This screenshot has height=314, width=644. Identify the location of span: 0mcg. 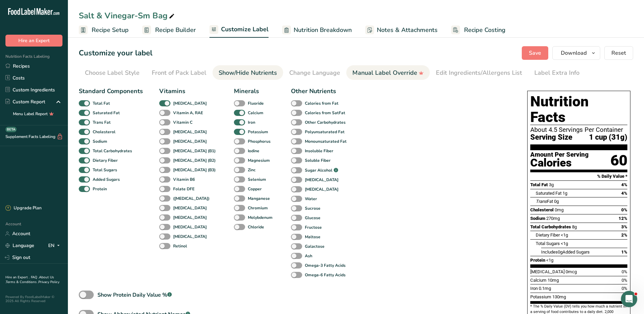
(571, 271).